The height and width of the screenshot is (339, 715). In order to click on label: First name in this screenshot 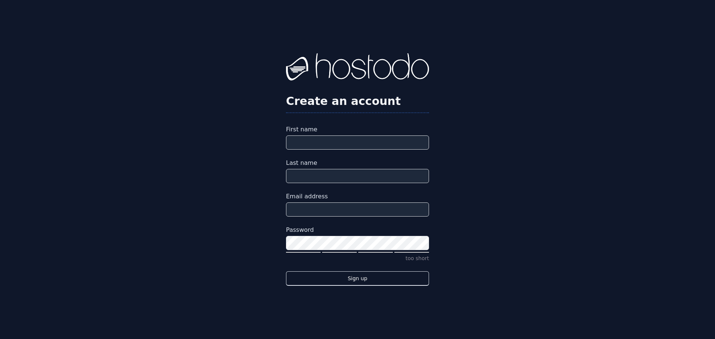, I will do `click(357, 130)`.